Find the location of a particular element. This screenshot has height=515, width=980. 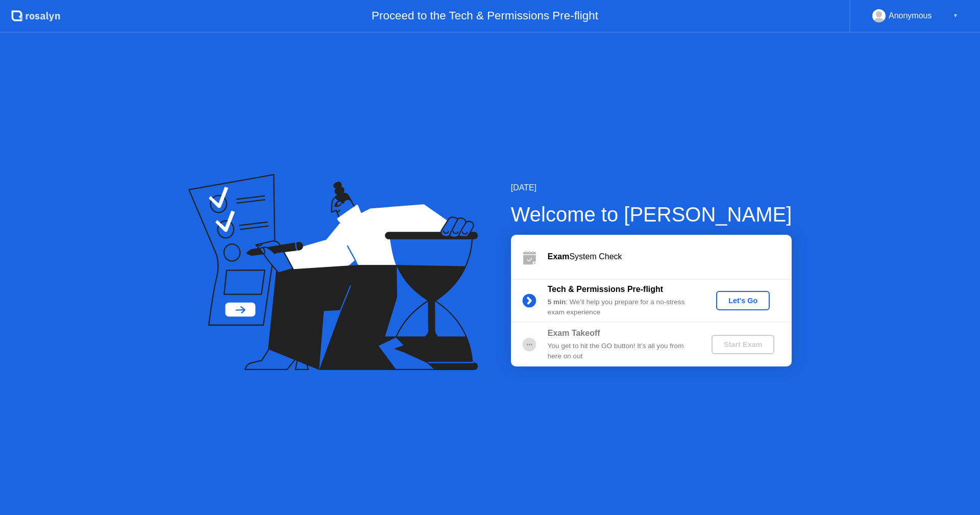

div: You get to hit the GO button! It’s all you from here on out is located at coordinates (622, 352).